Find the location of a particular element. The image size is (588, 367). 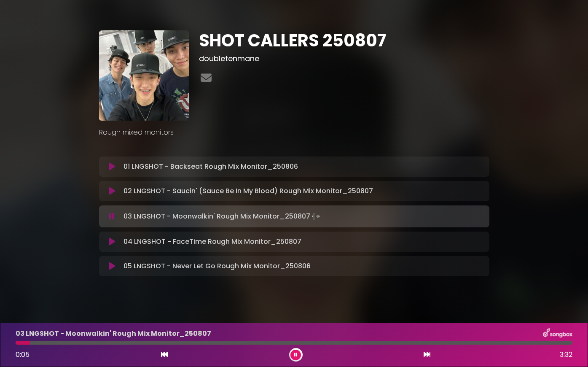

h1: SHOT CALLERS 250807 is located at coordinates (344, 40).